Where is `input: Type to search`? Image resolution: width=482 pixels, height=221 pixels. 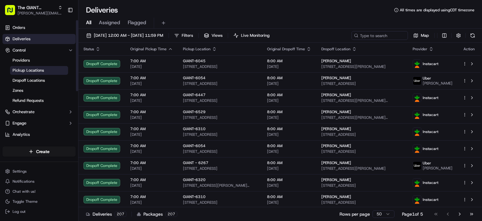
input: Type to search is located at coordinates (380, 35).